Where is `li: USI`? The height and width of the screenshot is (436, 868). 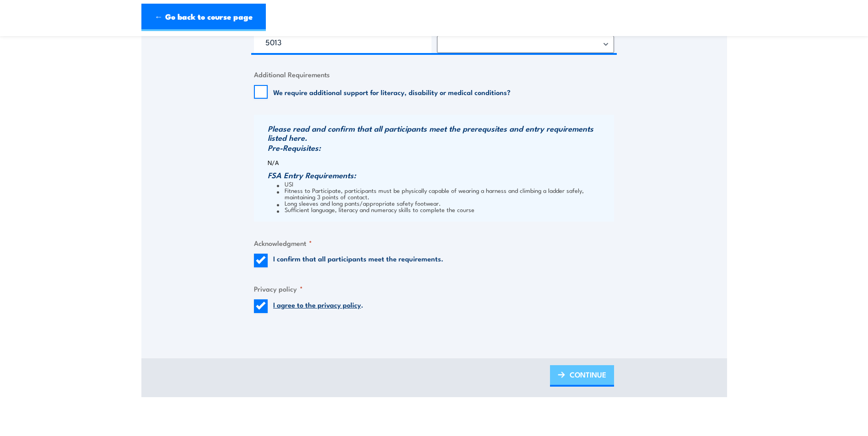
li: USI is located at coordinates (444, 184).